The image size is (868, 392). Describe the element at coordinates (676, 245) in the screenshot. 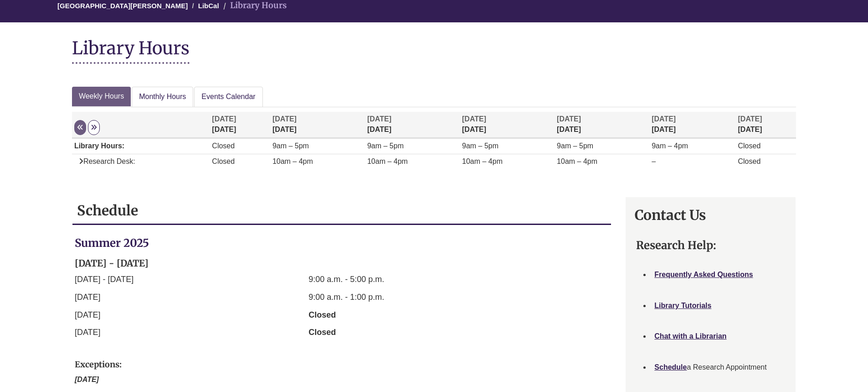

I see `strong: Research Help:` at that location.